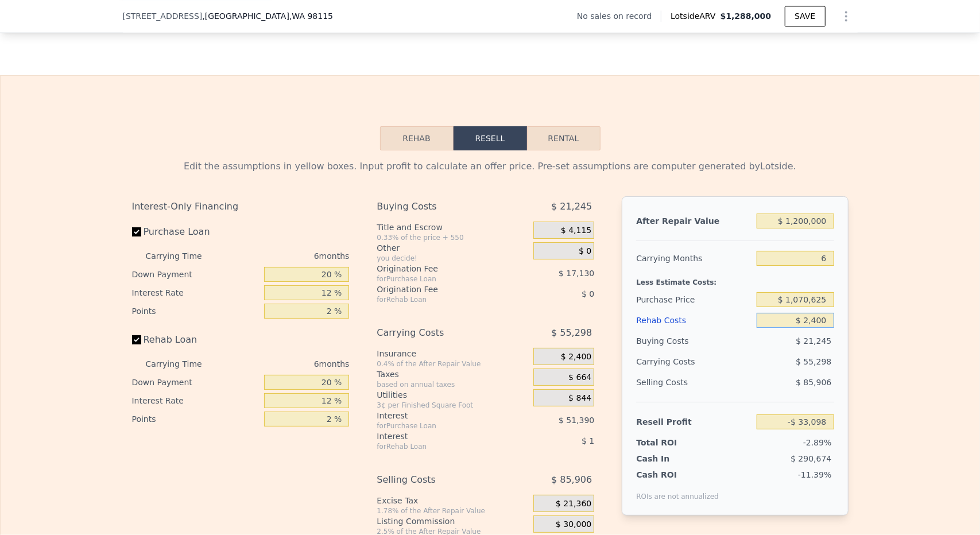 The image size is (980, 535). What do you see at coordinates (452, 374) in the screenshot?
I see `div: Taxes` at bounding box center [452, 374].